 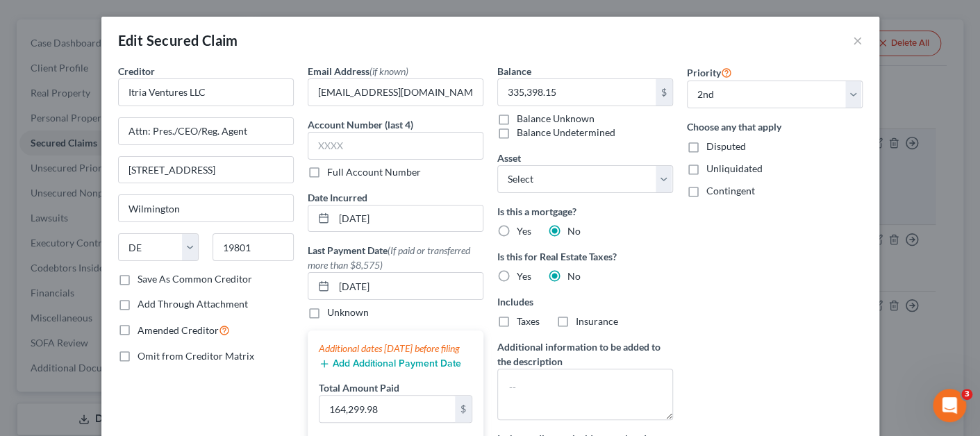 What do you see at coordinates (566, 132) in the screenshot?
I see `label: Balance Undetermined` at bounding box center [566, 132].